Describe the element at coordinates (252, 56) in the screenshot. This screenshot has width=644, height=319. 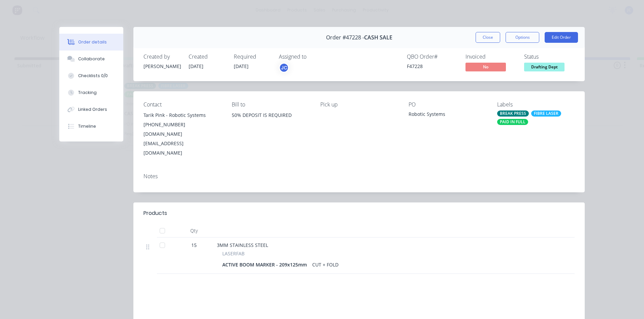
I see `div: Required` at that location.